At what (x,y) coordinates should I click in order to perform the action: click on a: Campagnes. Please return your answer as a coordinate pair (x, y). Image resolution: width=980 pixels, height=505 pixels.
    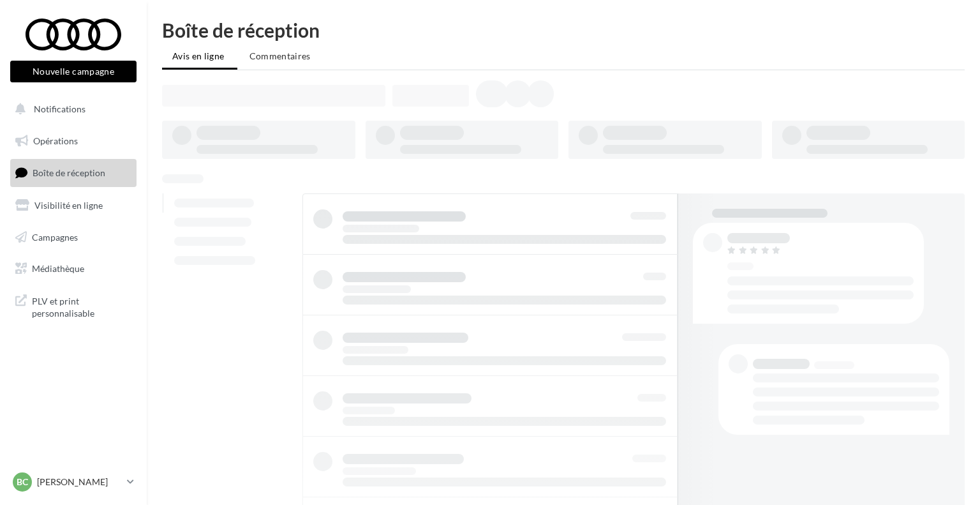
    Looking at the image, I should click on (74, 238).